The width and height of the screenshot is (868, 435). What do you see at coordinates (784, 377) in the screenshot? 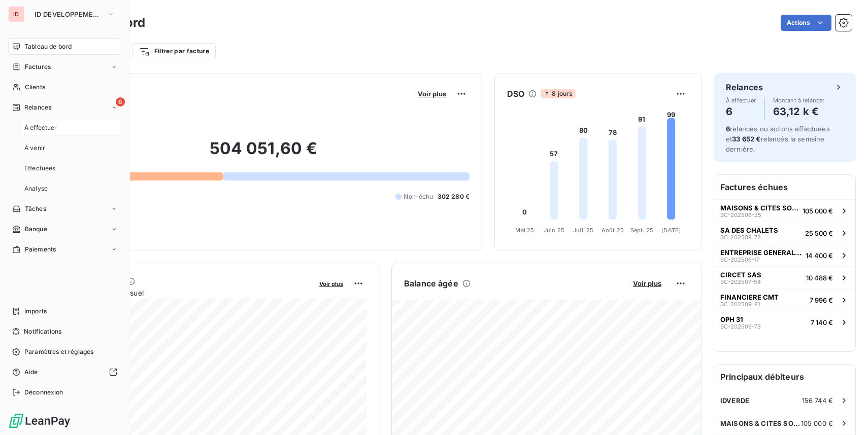
I see `h6: Principaux débiteurs` at bounding box center [784, 377].